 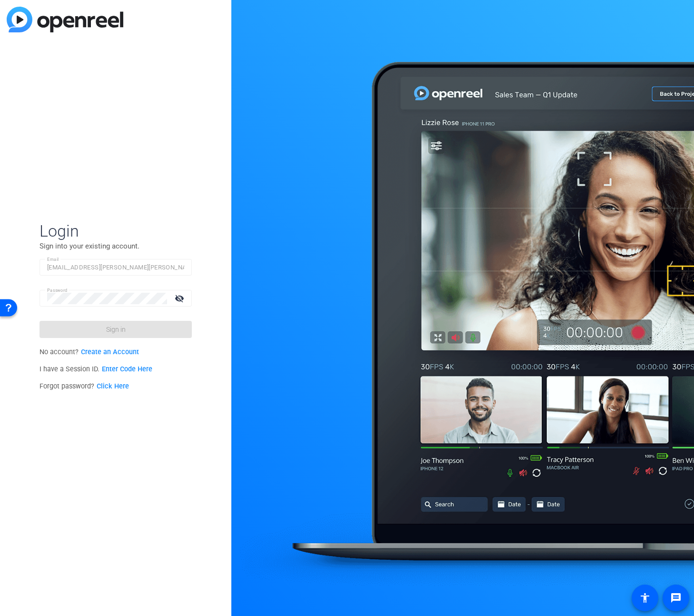 I want to click on mat-label: Password, so click(x=57, y=290).